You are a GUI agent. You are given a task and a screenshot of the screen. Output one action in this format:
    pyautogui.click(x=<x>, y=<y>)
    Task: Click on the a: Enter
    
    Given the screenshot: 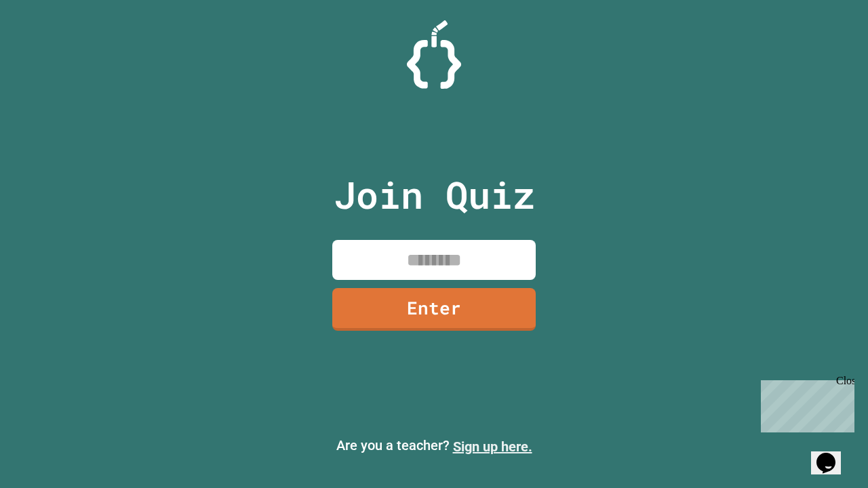 What is the action you would take?
    pyautogui.click(x=434, y=309)
    